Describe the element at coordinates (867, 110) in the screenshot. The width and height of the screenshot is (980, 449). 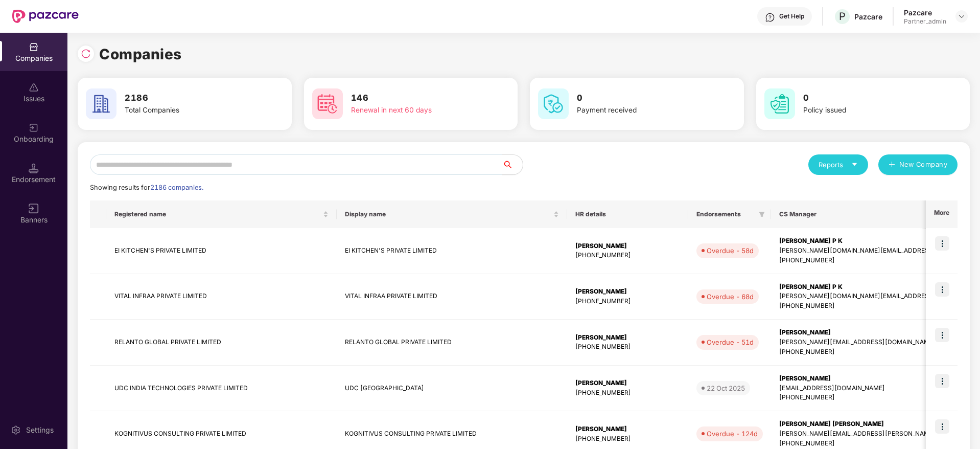
I see `div: Policy issued` at that location.